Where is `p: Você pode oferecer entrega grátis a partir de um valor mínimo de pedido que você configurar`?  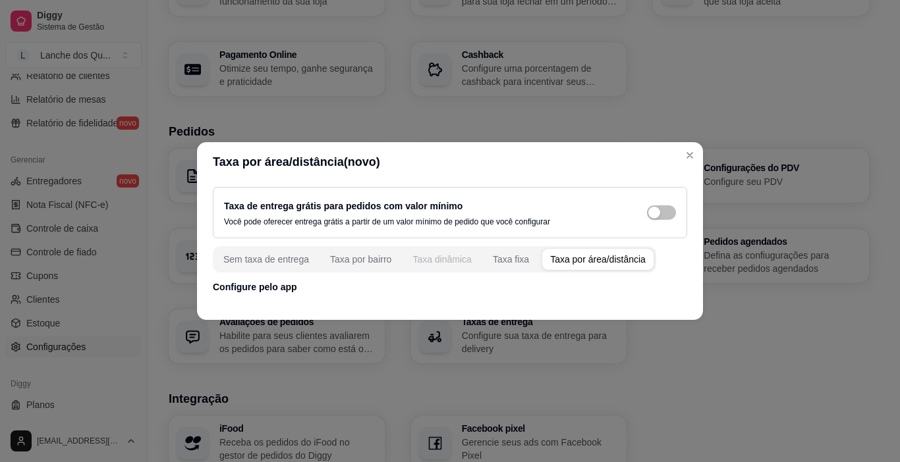 p: Você pode oferecer entrega grátis a partir de um valor mínimo de pedido que você configurar is located at coordinates (387, 222).